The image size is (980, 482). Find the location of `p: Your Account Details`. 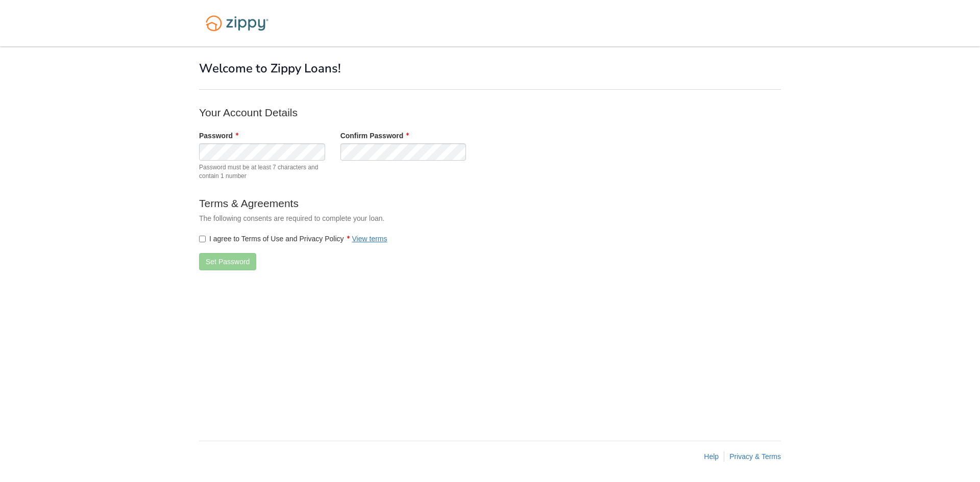

p: Your Account Details is located at coordinates (403, 112).